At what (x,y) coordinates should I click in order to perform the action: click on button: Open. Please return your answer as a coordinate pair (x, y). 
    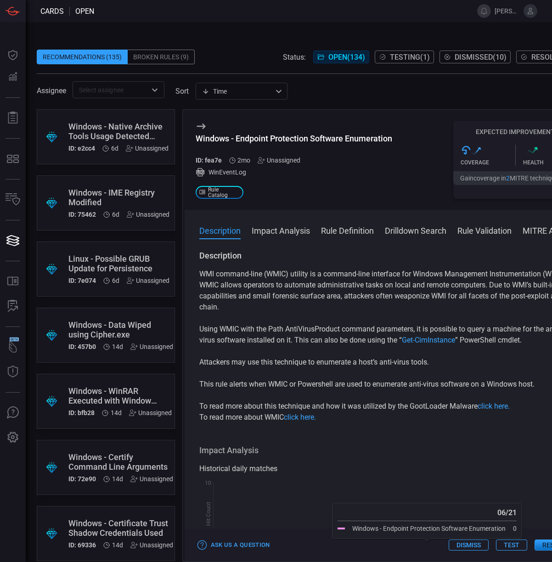
    Looking at the image, I should click on (155, 90).